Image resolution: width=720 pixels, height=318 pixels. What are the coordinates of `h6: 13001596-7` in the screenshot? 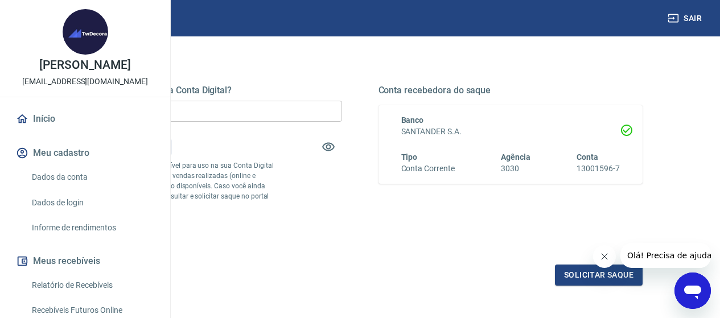 It's located at (598, 168).